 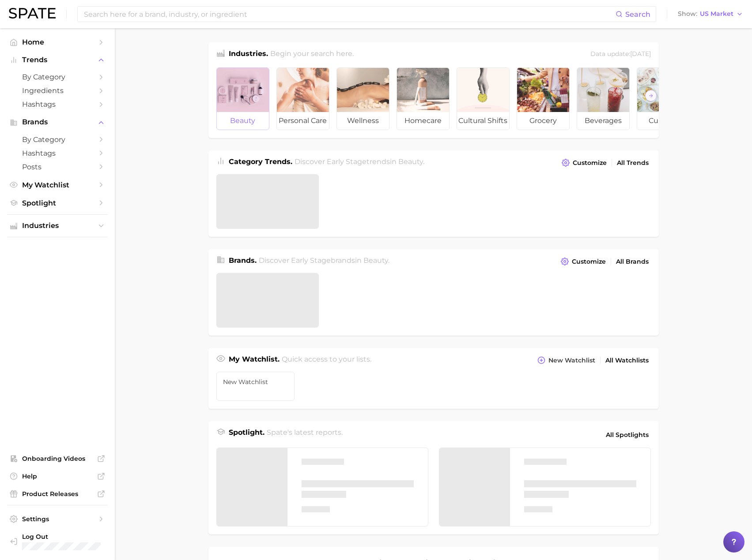 I want to click on span: culinary, so click(x=663, y=121).